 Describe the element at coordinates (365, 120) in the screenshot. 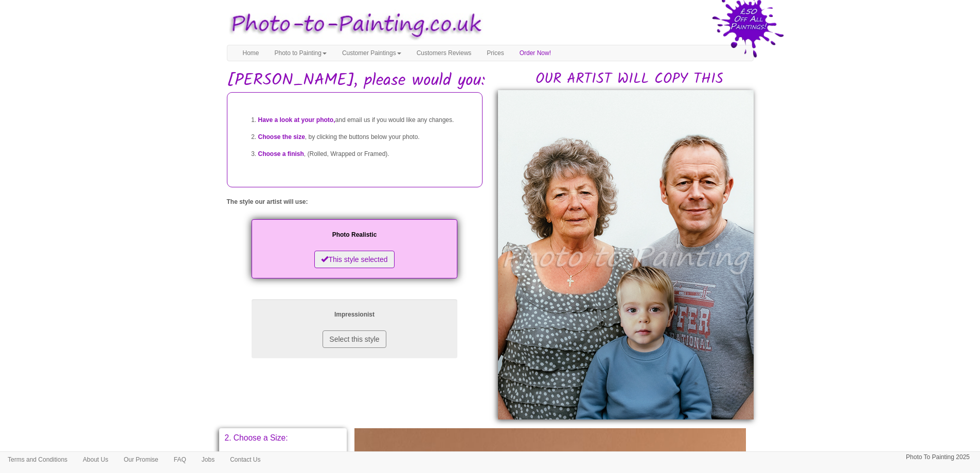

I see `li: and email us if you would like any changes.` at that location.